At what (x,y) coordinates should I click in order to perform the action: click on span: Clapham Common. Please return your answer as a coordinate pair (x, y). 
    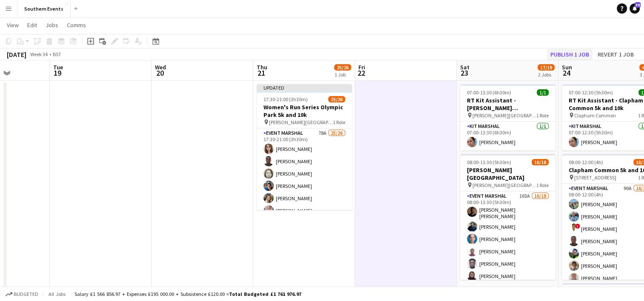
    Looking at the image, I should click on (595, 115).